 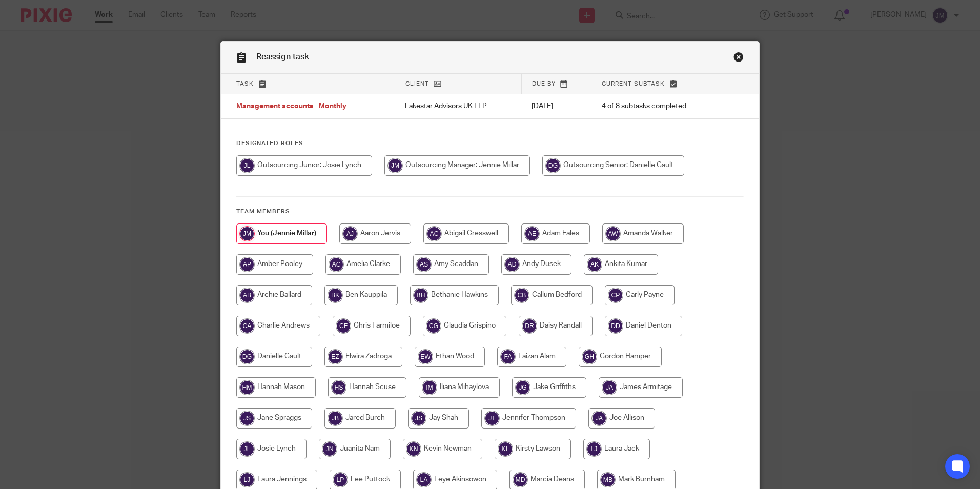 What do you see at coordinates (738, 58) in the screenshot?
I see `a: Close this dialog window` at bounding box center [738, 58].